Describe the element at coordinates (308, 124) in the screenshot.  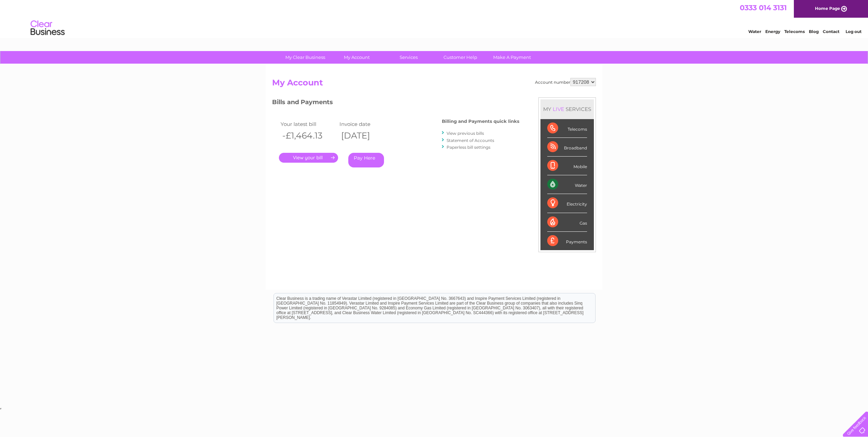
I see `td: Your latest bill` at that location.